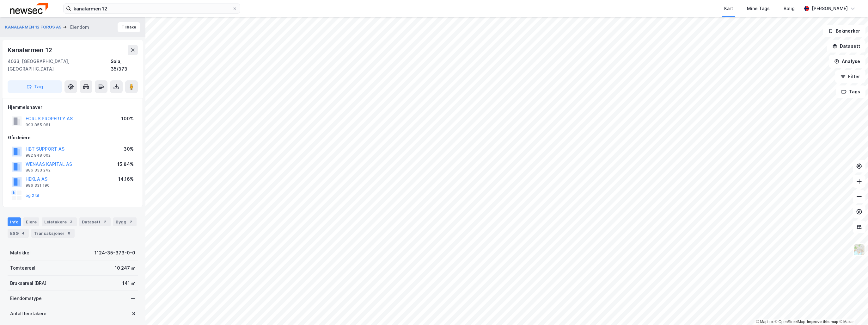 The width and height of the screenshot is (868, 325). What do you see at coordinates (73, 107) in the screenshot?
I see `div: Hjemmelshaver` at bounding box center [73, 107].